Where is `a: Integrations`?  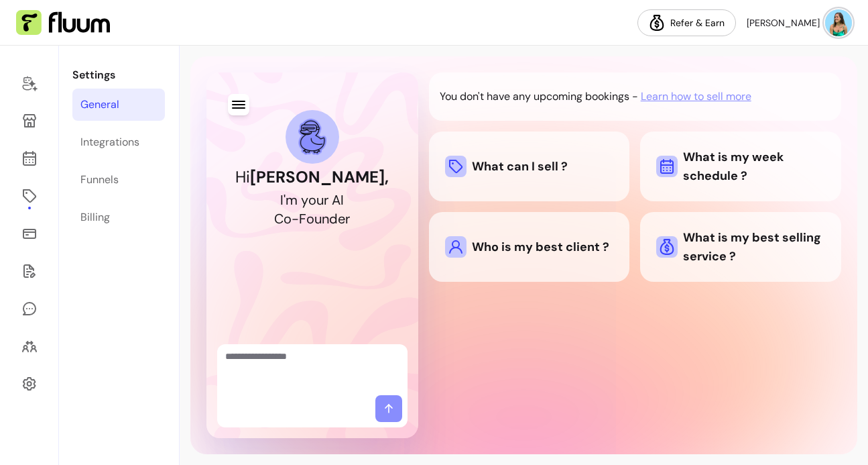 a: Integrations is located at coordinates (118, 143).